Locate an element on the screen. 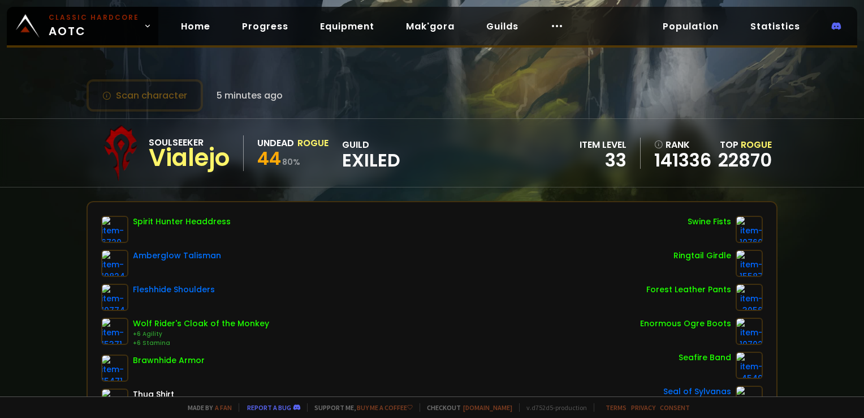 Image resolution: width=864 pixels, height=418 pixels. button: Scan character is located at coordinates (145, 95).